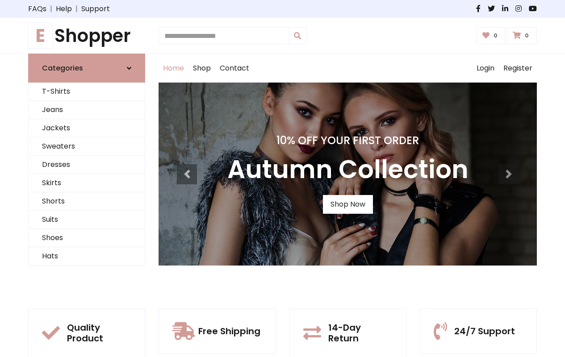 The image size is (565, 357). What do you see at coordinates (87, 146) in the screenshot?
I see `a: Sweaters` at bounding box center [87, 146].